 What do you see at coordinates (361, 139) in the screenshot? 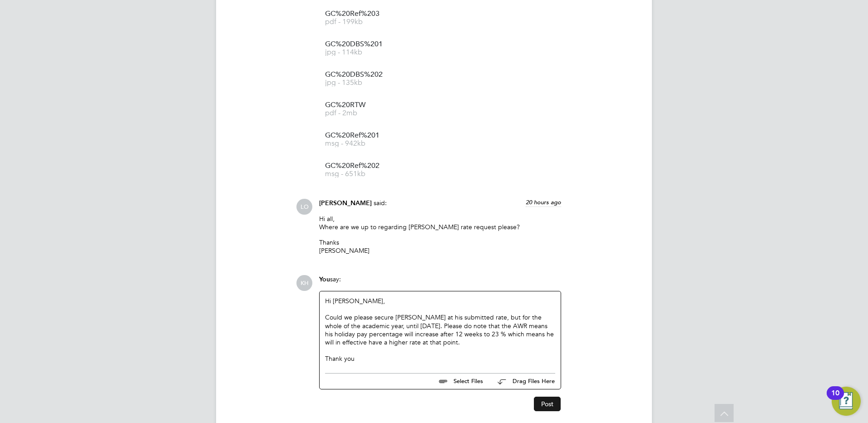
I see `a: GC%20Ref%201 msg - 942kb` at bounding box center [361, 139].